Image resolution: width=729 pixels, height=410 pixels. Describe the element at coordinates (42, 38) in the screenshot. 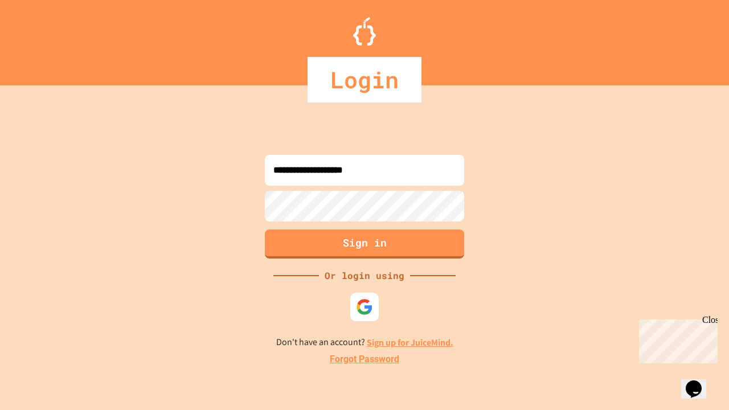

I see `div: Chat with us now!Close` at that location.